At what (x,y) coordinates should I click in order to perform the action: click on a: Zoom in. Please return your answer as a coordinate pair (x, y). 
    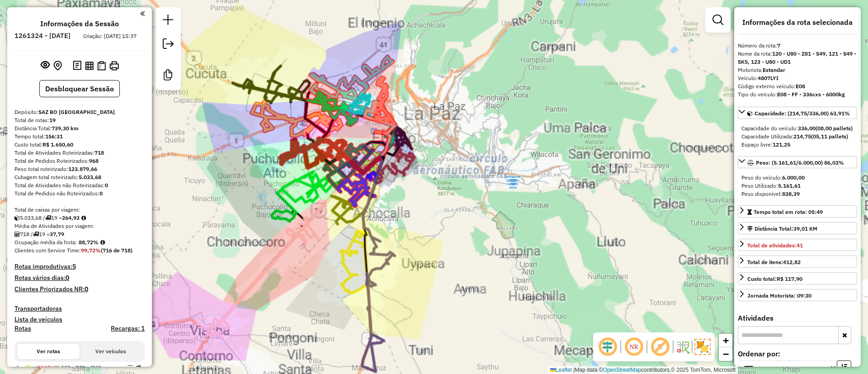
    Looking at the image, I should click on (725, 341).